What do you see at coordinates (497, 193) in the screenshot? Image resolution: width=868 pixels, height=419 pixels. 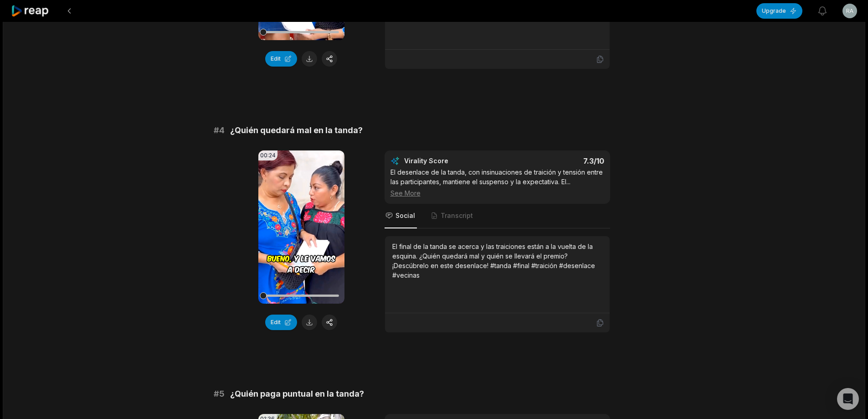 I see `div: See More` at bounding box center [497, 193].